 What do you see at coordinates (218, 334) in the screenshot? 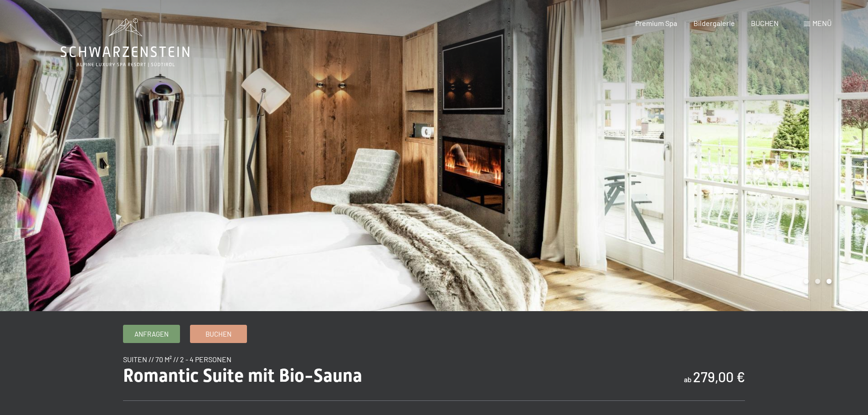
I see `a: Buchen` at bounding box center [218, 334].